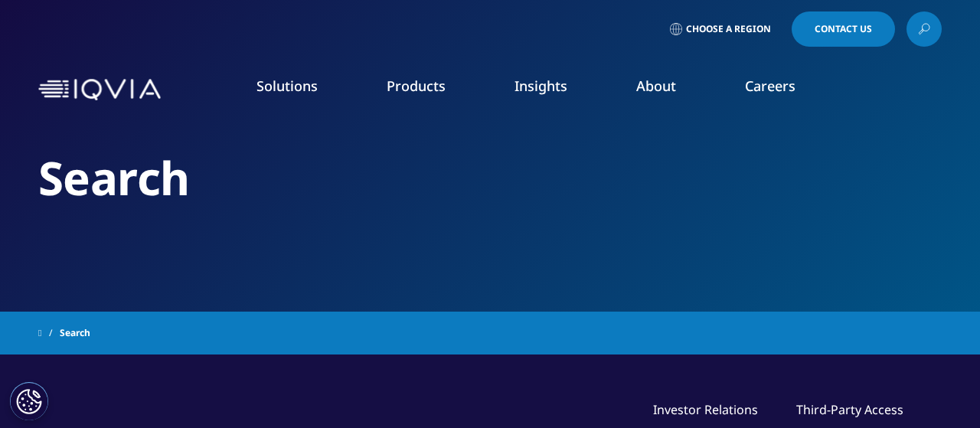 Image resolution: width=980 pixels, height=428 pixels. What do you see at coordinates (656, 86) in the screenshot?
I see `a: About` at bounding box center [656, 86].